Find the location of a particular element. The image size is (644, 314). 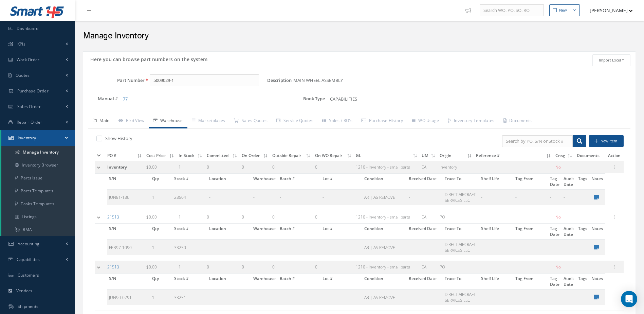

a: Inventory is located at coordinates (38, 138).